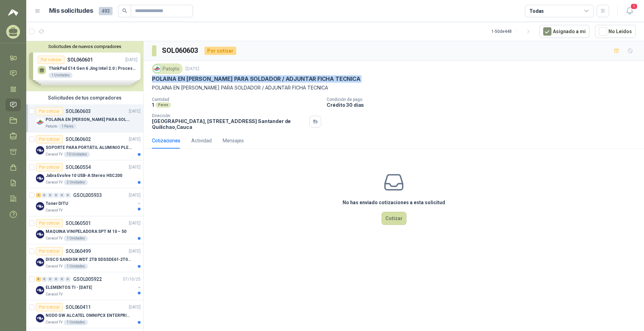 The height and width of the screenshot is (331, 644). Describe the element at coordinates (67, 126) in the screenshot. I see `div: 1 Pares` at that location.